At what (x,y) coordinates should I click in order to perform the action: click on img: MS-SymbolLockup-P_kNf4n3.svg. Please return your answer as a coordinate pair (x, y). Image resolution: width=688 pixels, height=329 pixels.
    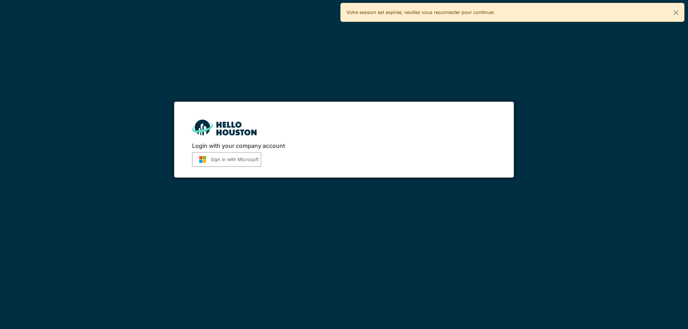
    Looking at the image, I should click on (202, 159).